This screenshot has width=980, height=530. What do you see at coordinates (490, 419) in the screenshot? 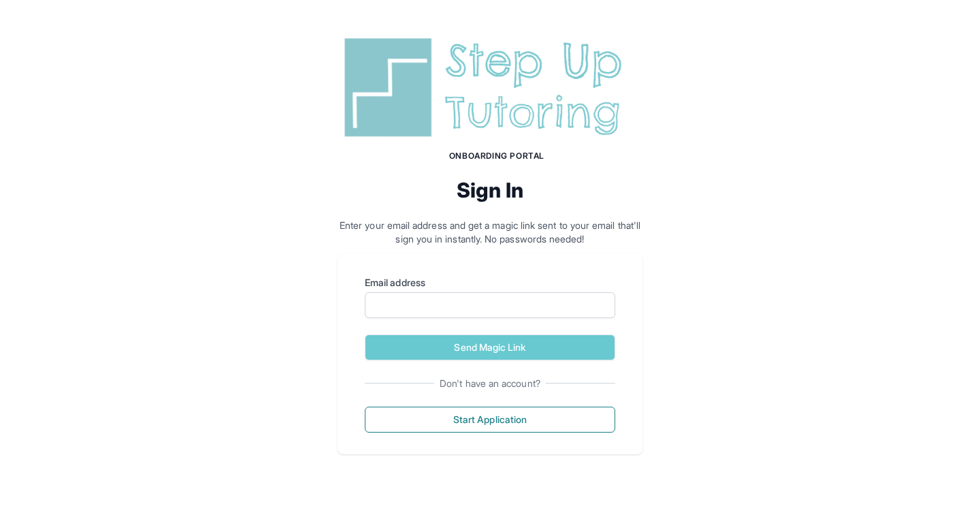
I see `a: Start Application` at bounding box center [490, 419].